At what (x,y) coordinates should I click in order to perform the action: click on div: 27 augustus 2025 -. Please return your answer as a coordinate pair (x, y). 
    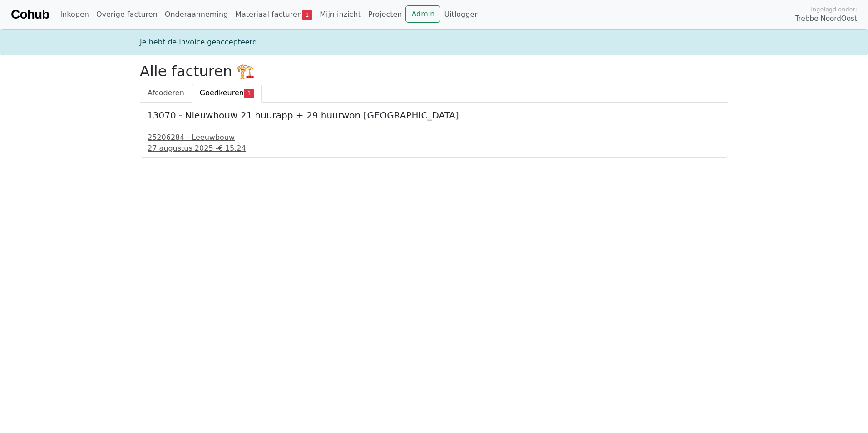
    Looking at the image, I should click on (434, 149).